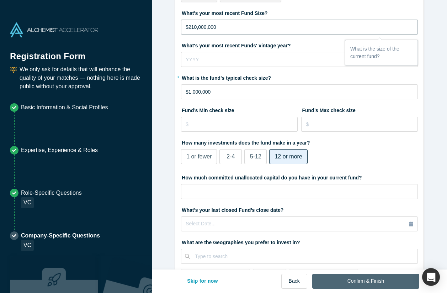  Describe the element at coordinates (59, 150) in the screenshot. I see `p: Expertise, Experience & Roles` at that location.